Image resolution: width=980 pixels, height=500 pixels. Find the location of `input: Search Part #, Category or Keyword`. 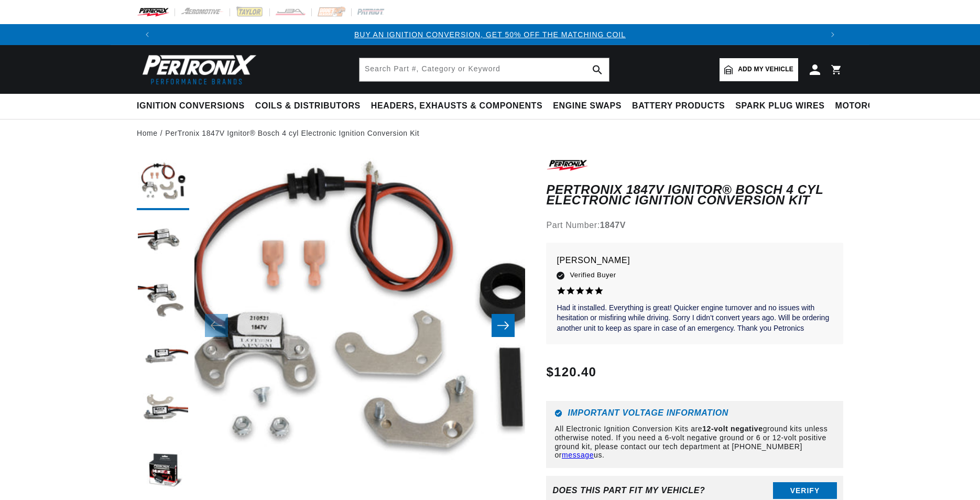

input: Search Part #, Category or Keyword is located at coordinates (484, 70).